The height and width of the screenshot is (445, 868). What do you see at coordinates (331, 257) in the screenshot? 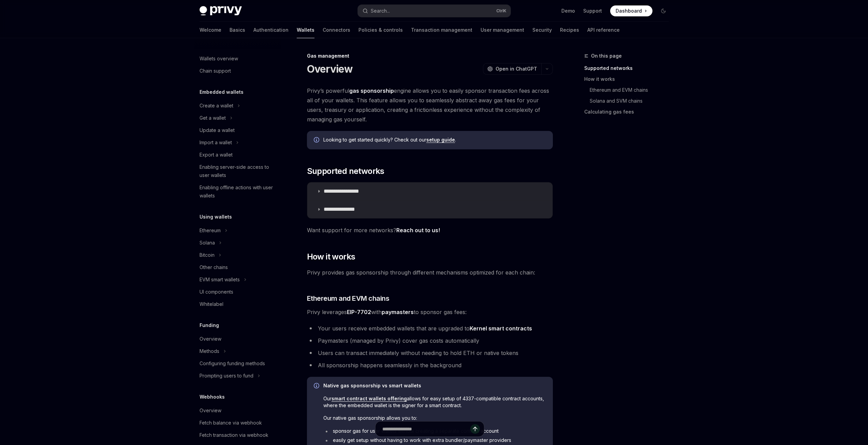
I see `span: How it works` at bounding box center [331, 257].